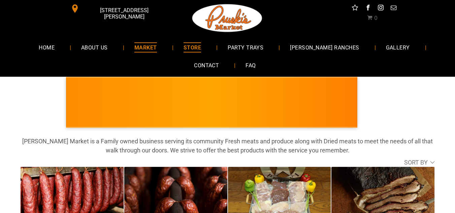  What do you see at coordinates (380, 8) in the screenshot?
I see `a: instagram` at bounding box center [380, 8].